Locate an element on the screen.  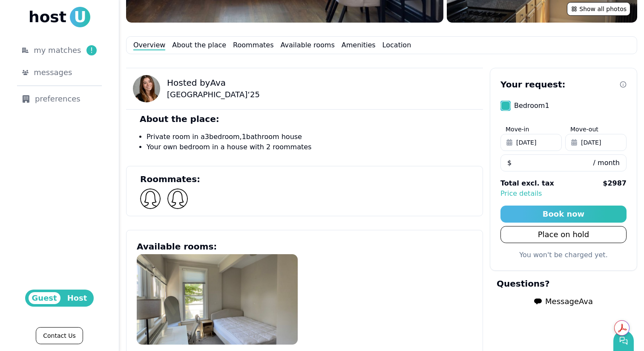
a: my matches! is located at coordinates (59, 50).